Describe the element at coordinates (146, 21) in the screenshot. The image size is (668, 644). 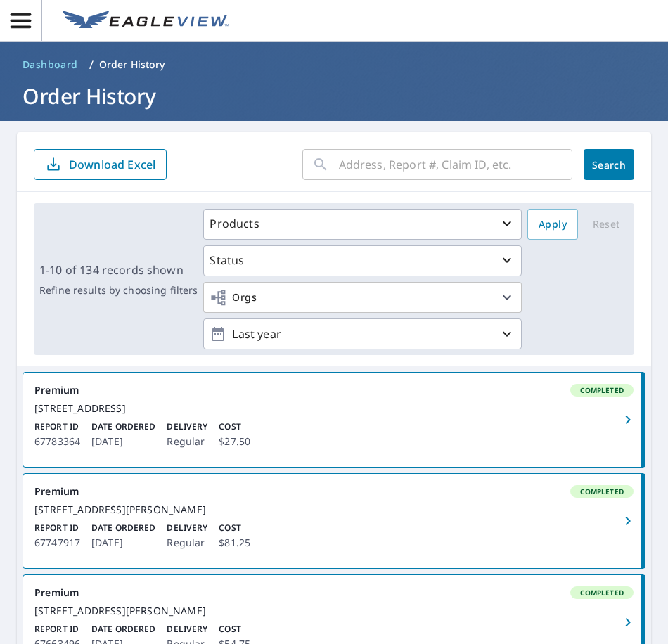
I see `a: EV Logo` at that location.